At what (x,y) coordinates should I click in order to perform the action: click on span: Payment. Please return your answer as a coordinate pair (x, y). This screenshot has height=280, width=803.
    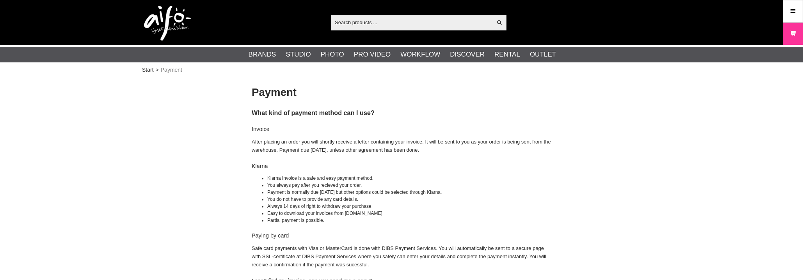
    Looking at the image, I should click on (171, 70).